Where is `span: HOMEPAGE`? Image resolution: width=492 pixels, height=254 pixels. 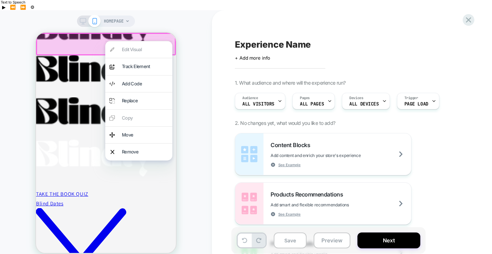 span: HOMEPAGE is located at coordinates (114, 21).